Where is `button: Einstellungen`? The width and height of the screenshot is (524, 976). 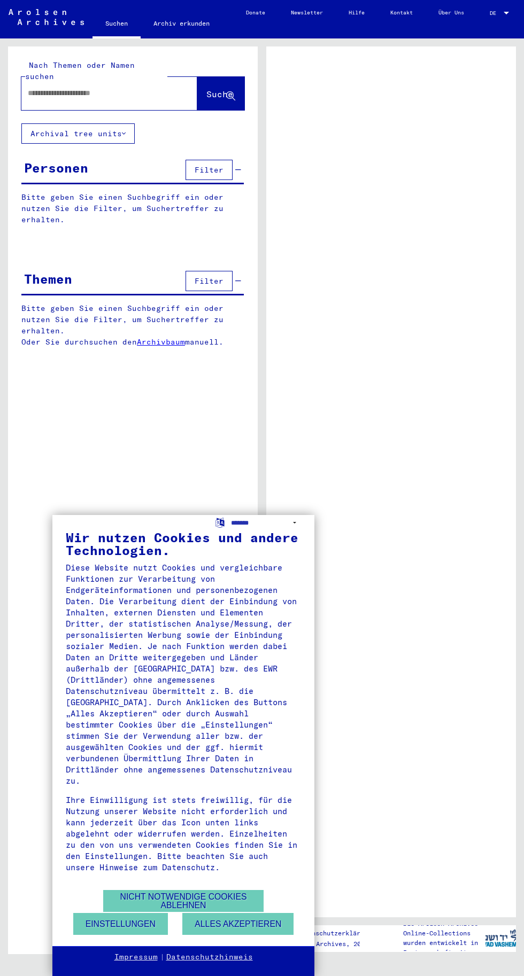
button: Einstellungen is located at coordinates (120, 924).